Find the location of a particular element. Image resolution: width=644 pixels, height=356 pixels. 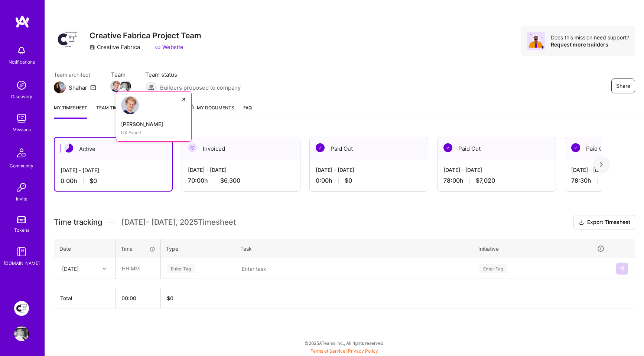

th: Total is located at coordinates (85, 298).